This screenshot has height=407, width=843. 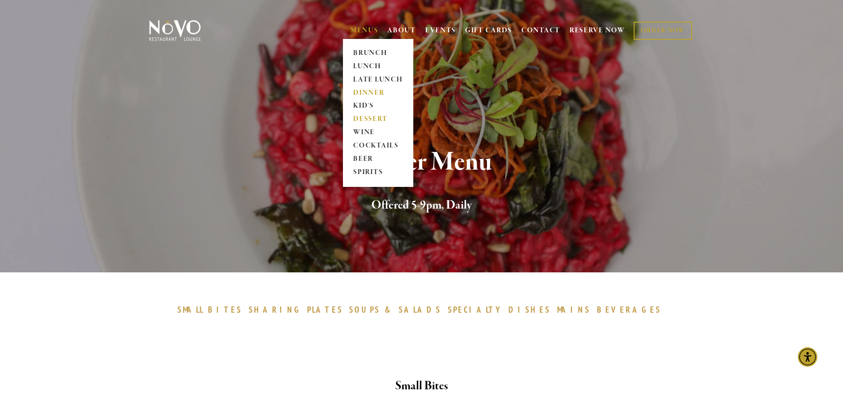 What do you see at coordinates (191, 309) in the screenshot?
I see `span: SMALL` at bounding box center [191, 309].